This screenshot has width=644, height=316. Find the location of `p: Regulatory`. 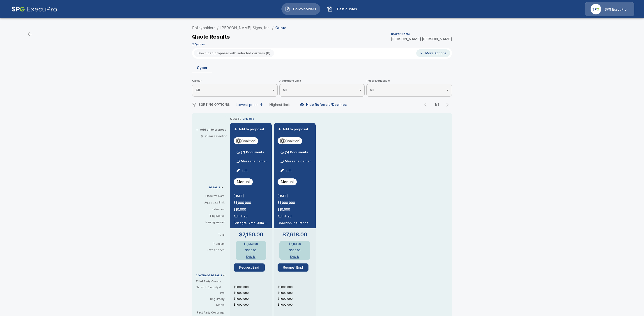

p: Regulatory is located at coordinates (210, 299).